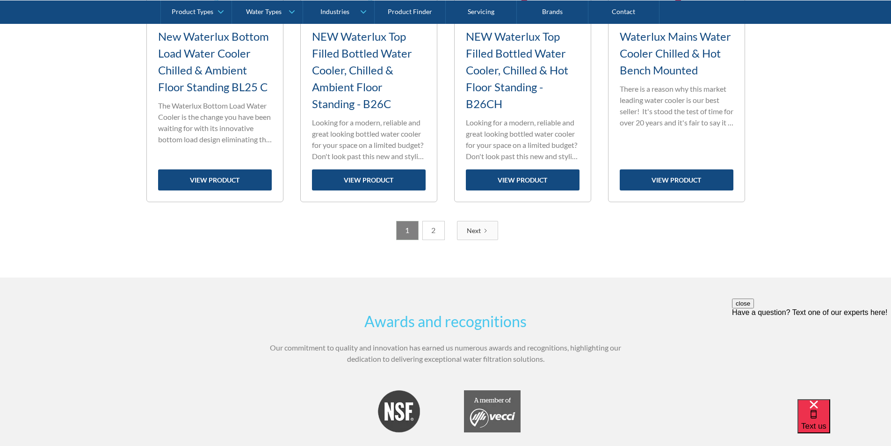 Image resolution: width=891 pixels, height=446 pixels. What do you see at coordinates (446, 230) in the screenshot?
I see `div: List` at bounding box center [446, 230].